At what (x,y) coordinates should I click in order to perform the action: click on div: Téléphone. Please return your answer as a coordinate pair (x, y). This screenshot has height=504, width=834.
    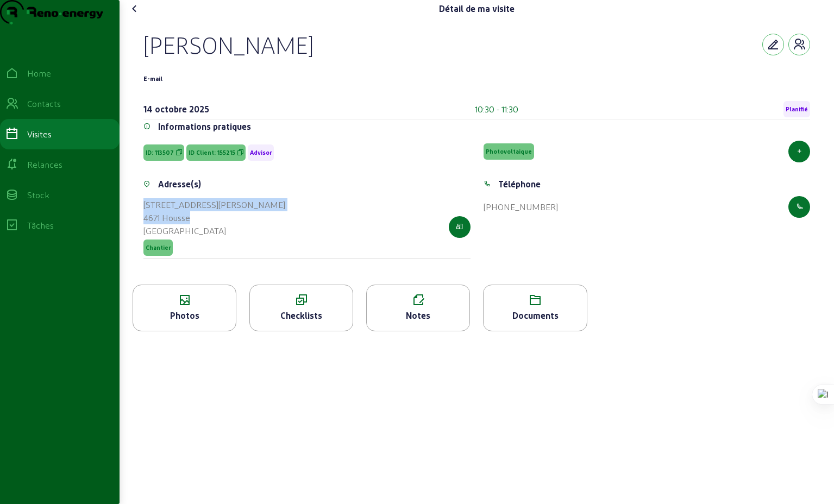
    Looking at the image, I should click on (519, 184).